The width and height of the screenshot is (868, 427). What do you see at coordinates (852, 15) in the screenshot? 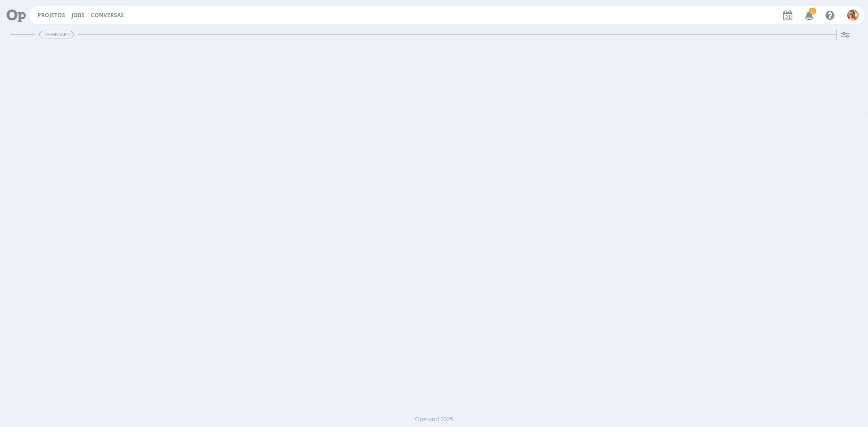
I see `img: V` at bounding box center [852, 15].